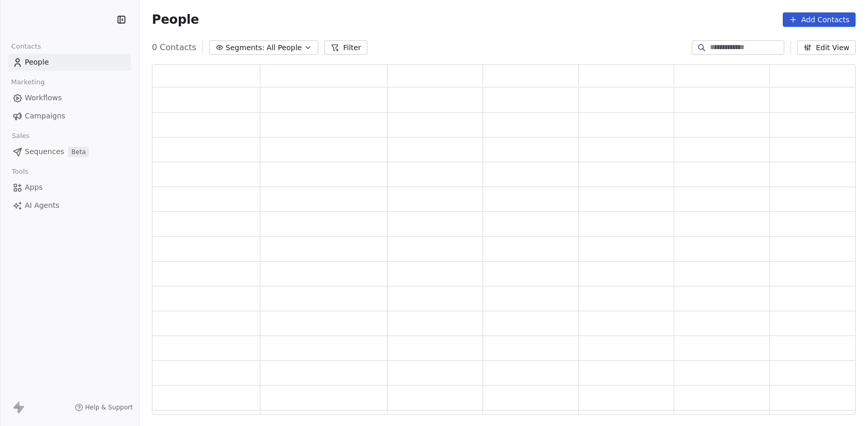 The height and width of the screenshot is (426, 868). I want to click on span: Campaigns, so click(45, 116).